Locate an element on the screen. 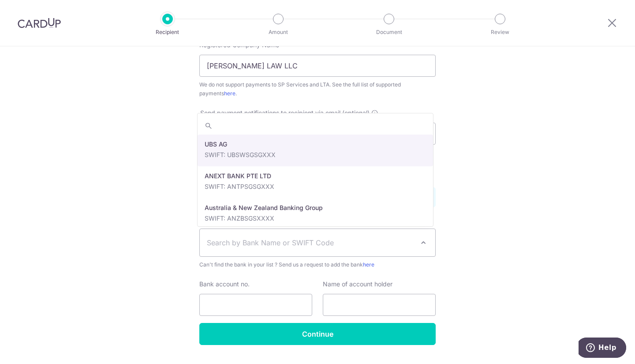 The image size is (635, 364). p: Amount is located at coordinates (278, 32).